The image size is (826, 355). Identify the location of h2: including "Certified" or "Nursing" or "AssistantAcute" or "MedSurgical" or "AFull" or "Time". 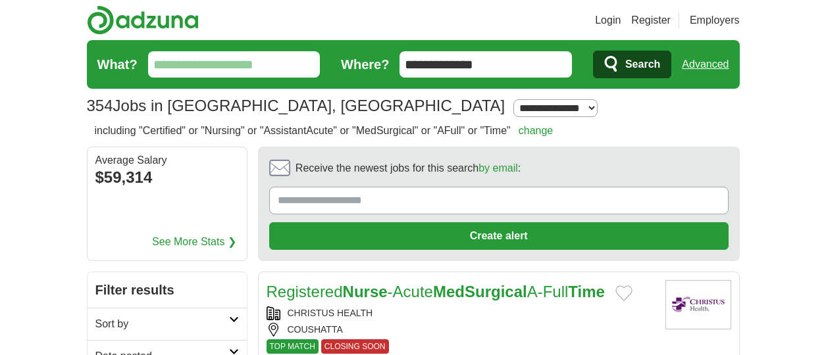
(324, 131).